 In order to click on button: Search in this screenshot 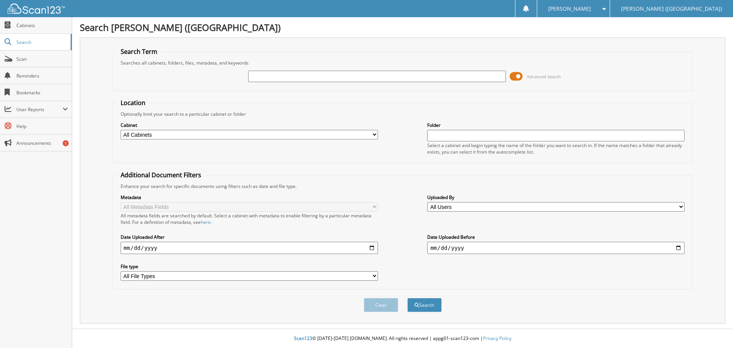, I will do `click(425, 305)`.